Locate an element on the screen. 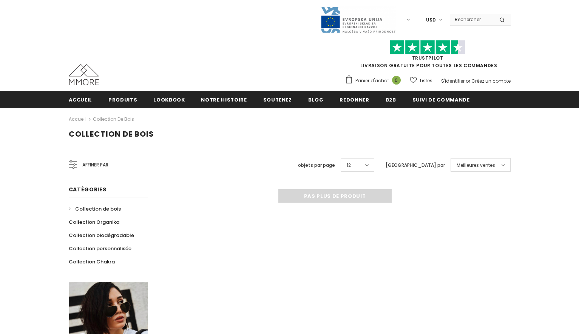 The width and height of the screenshot is (579, 334). span: Collection Chakra is located at coordinates (92, 262).